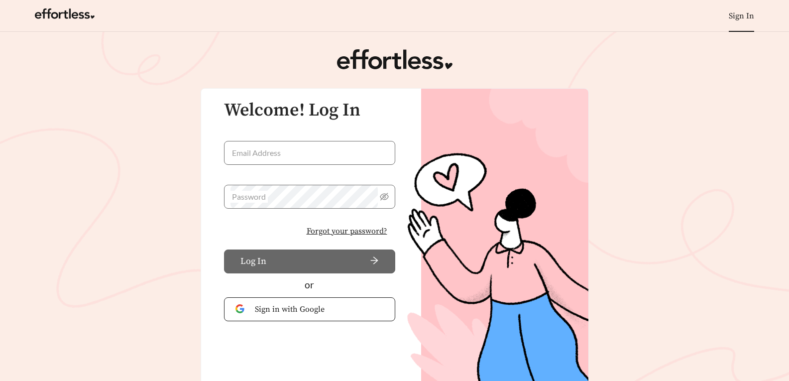 This screenshot has width=789, height=381. I want to click on div: or, so click(310, 285).